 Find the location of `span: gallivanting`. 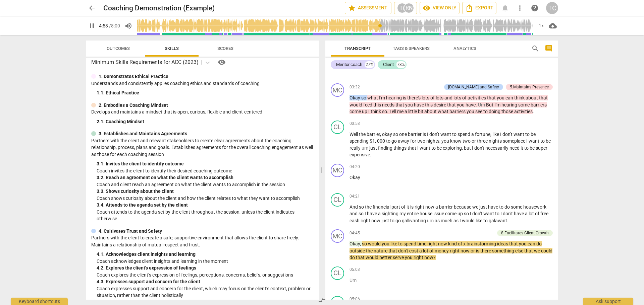

span: gallivanting is located at coordinates (414, 220).